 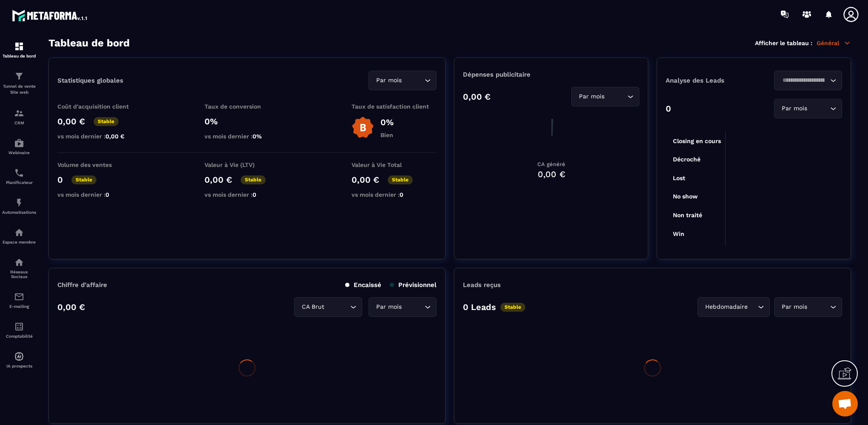 I want to click on p: Coût d'acquisition client, so click(x=100, y=107).